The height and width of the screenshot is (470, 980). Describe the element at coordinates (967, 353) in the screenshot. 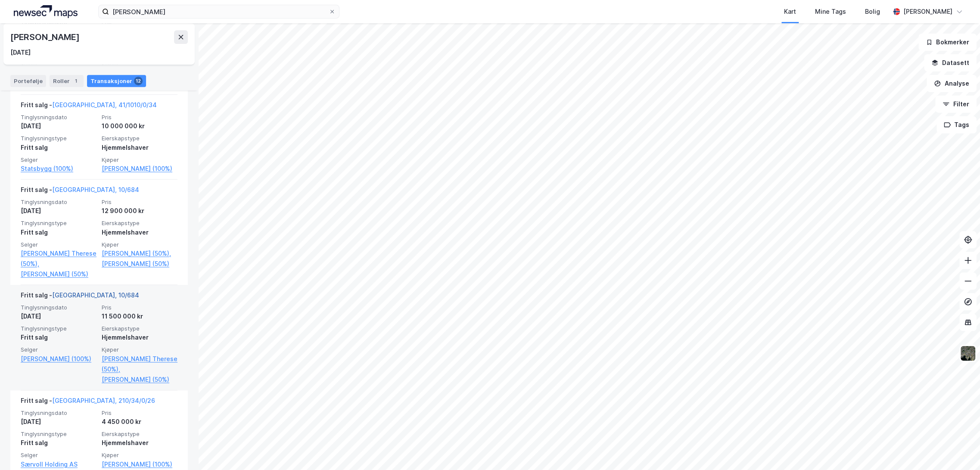

I see `img: 9k=` at that location.